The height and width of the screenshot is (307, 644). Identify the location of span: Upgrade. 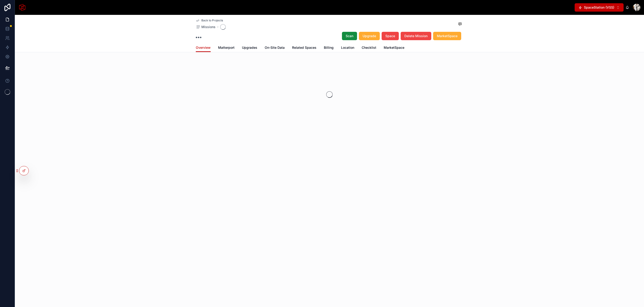
(369, 36).